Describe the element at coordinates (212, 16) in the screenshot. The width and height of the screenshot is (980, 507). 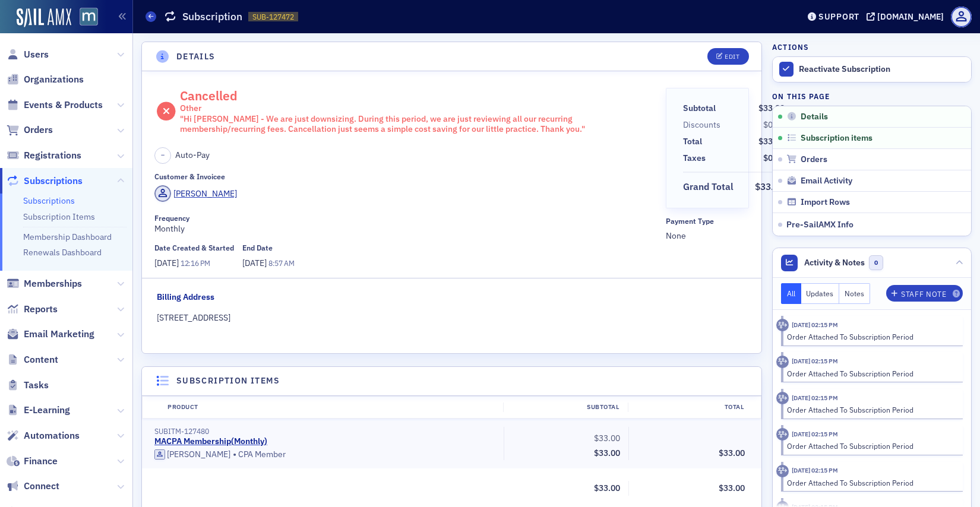
I see `h1: Subscription` at that location.